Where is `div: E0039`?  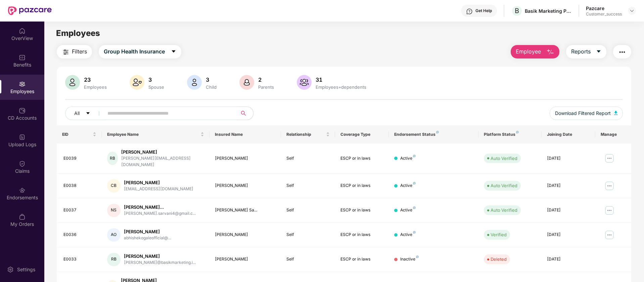
div: E0039 is located at coordinates (80, 158).